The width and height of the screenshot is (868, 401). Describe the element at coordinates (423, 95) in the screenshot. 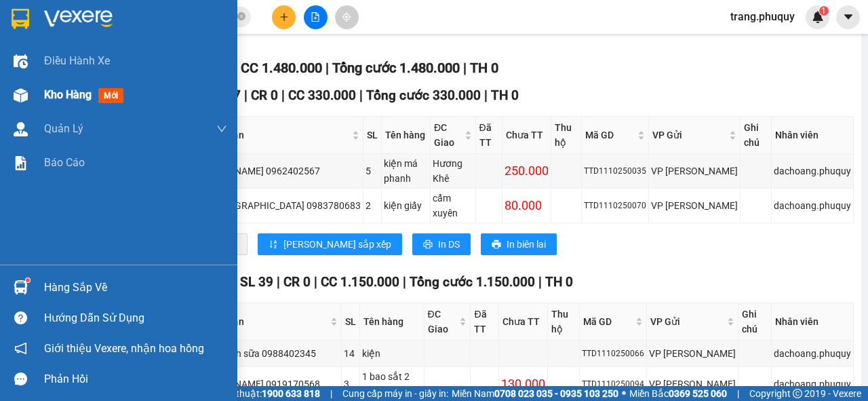

I see `span: Tổng cước 330.000` at that location.